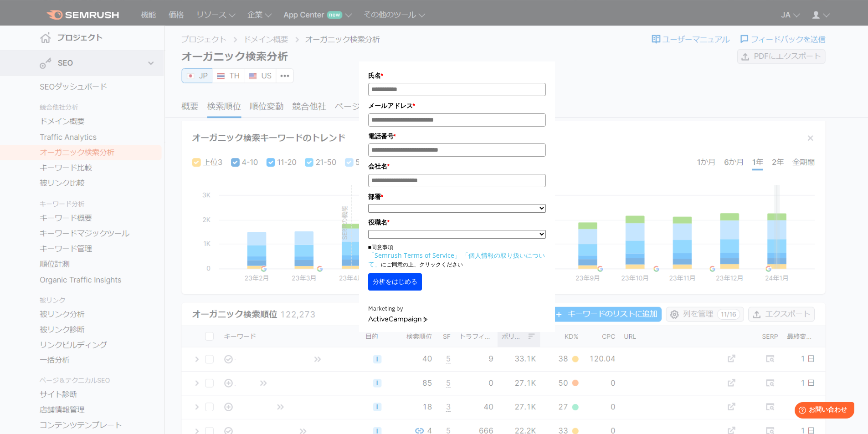  Describe the element at coordinates (395, 282) in the screenshot. I see `button: 分析をはじめる` at that location.